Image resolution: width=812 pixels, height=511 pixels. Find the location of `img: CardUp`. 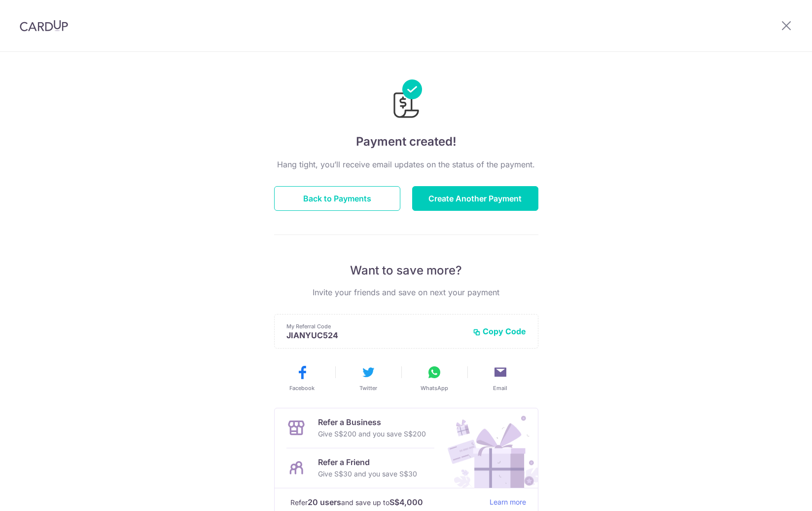

img: CardUp is located at coordinates (44, 25).